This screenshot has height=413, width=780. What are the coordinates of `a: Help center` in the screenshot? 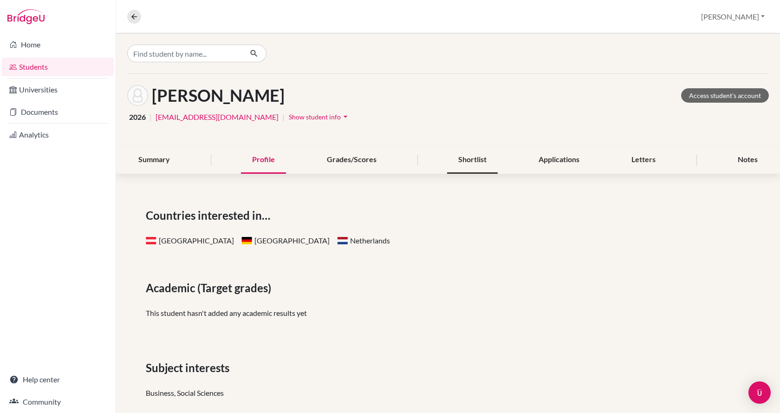 It's located at (58, 379).